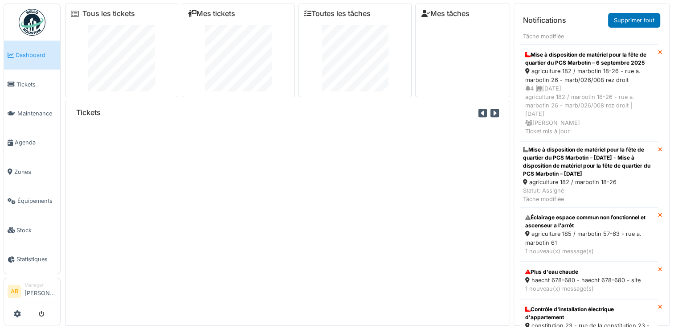  Describe the element at coordinates (588, 234) in the screenshot. I see `a: Éclairage espace commun non fonctionnel et ascenseur a l'arrêt agriculture 185 / marbotin 57-63 -...` at that location.